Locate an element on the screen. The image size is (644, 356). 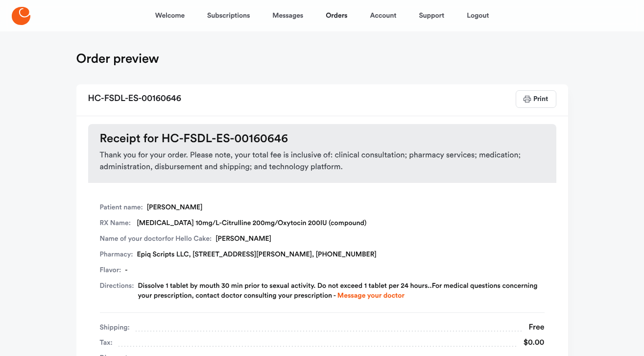
h3: Receipt for HC-FSDL-ES-00160646 is located at coordinates (322, 139).